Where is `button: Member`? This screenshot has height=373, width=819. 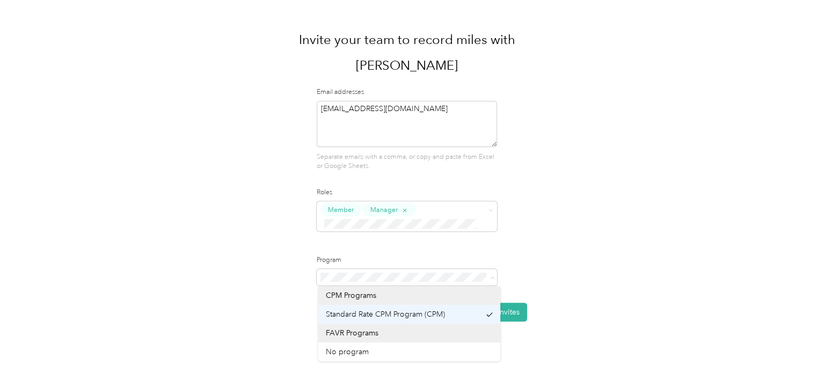 button: Member is located at coordinates (341, 209).